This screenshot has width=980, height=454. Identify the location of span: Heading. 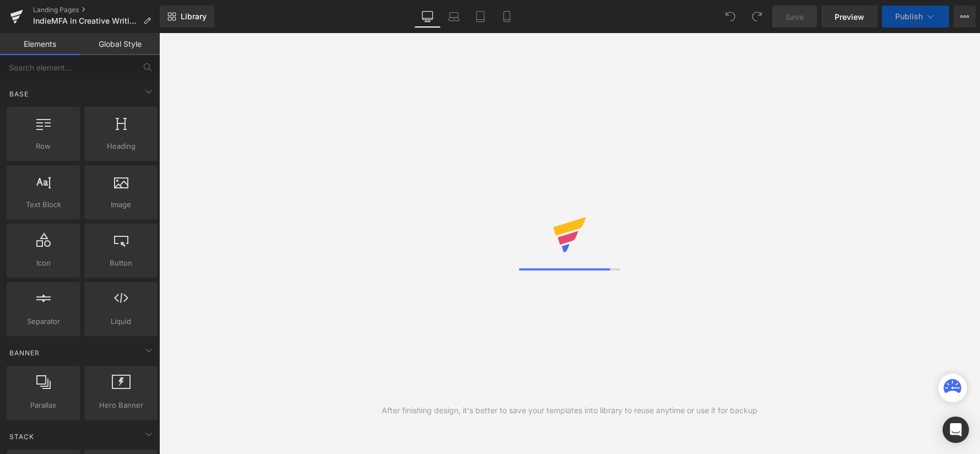
(120, 146).